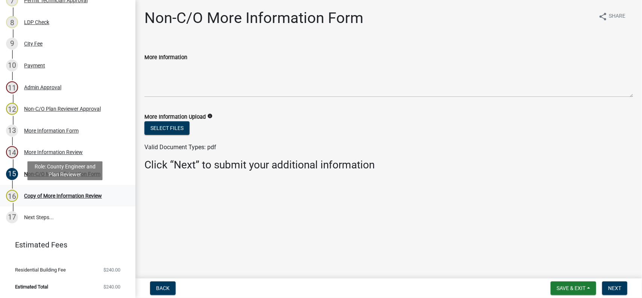 Image resolution: width=642 pixels, height=298 pixels. What do you see at coordinates (180, 147) in the screenshot?
I see `span: Valid Document Types: pdf` at bounding box center [180, 147].